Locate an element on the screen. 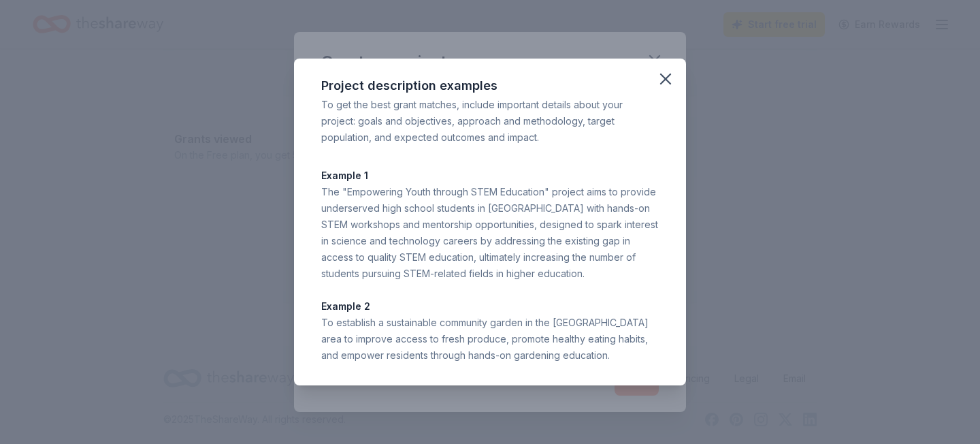  p: Example 1 is located at coordinates (490, 176).